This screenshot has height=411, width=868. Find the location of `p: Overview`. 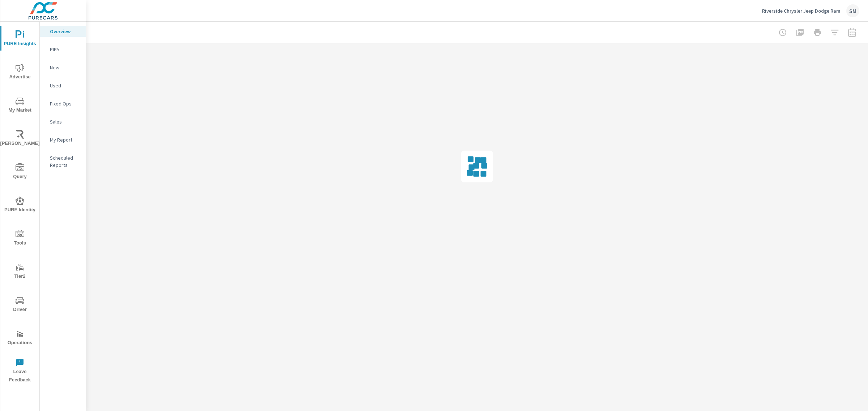

p: Overview is located at coordinates (65, 31).